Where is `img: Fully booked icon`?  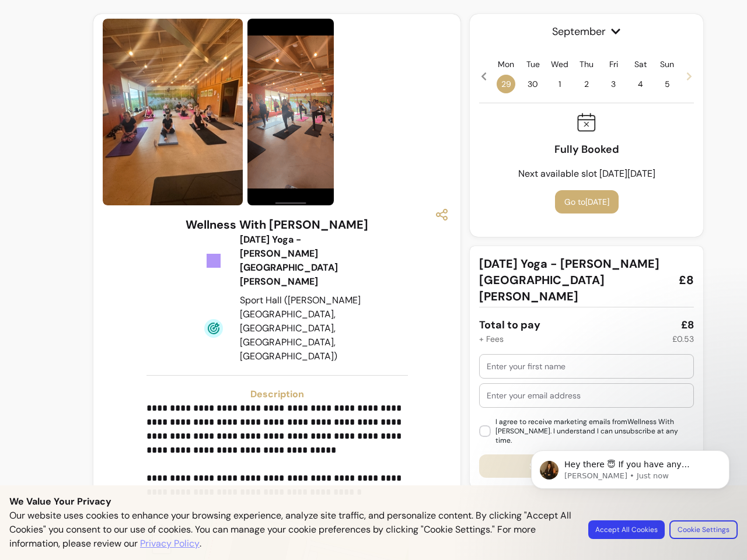
img: Fully booked icon is located at coordinates (587, 122).